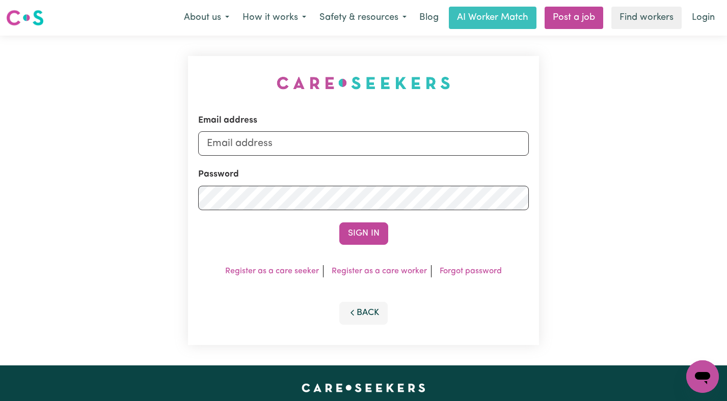 This screenshot has width=727, height=401. I want to click on a: Register as a care worker, so click(379, 271).